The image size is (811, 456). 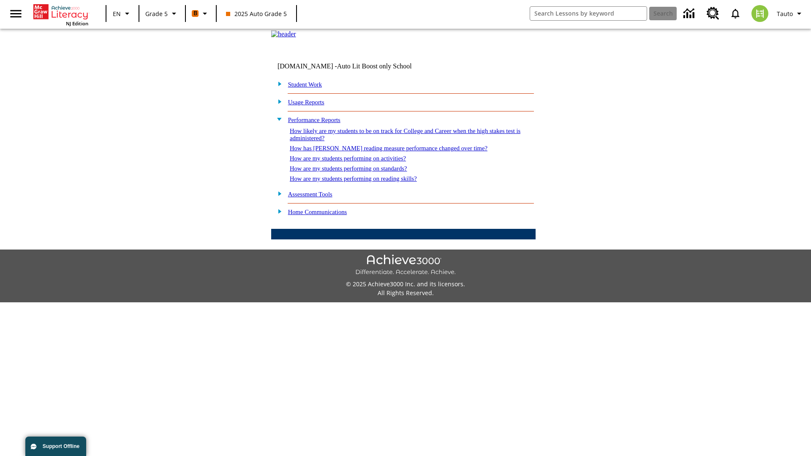 What do you see at coordinates (201, 14) in the screenshot?
I see `button: Boost Class color is orange. Change class color` at bounding box center [201, 14].